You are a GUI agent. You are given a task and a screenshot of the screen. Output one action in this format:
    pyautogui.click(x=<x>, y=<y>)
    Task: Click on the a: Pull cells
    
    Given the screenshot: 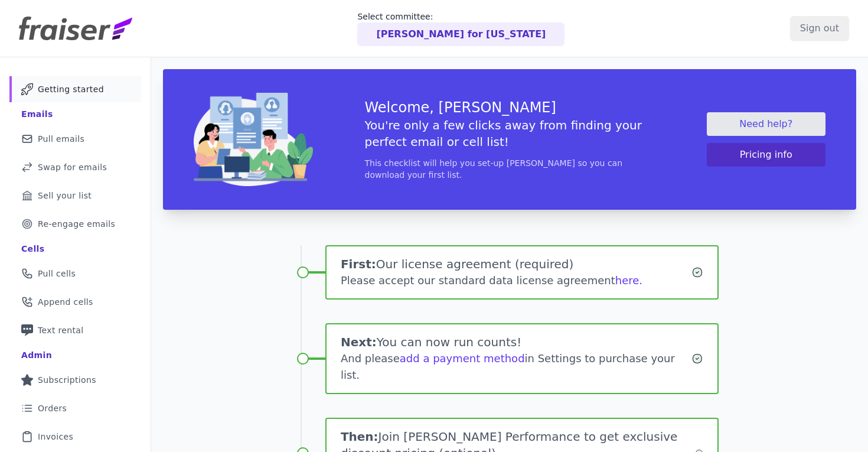 What is the action you would take?
    pyautogui.click(x=75, y=274)
    